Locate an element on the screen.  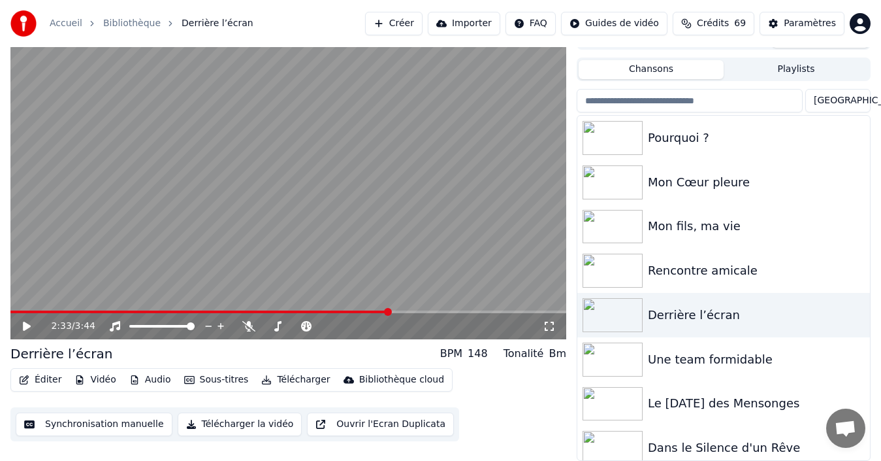
button: Sous-titres is located at coordinates (216, 380).